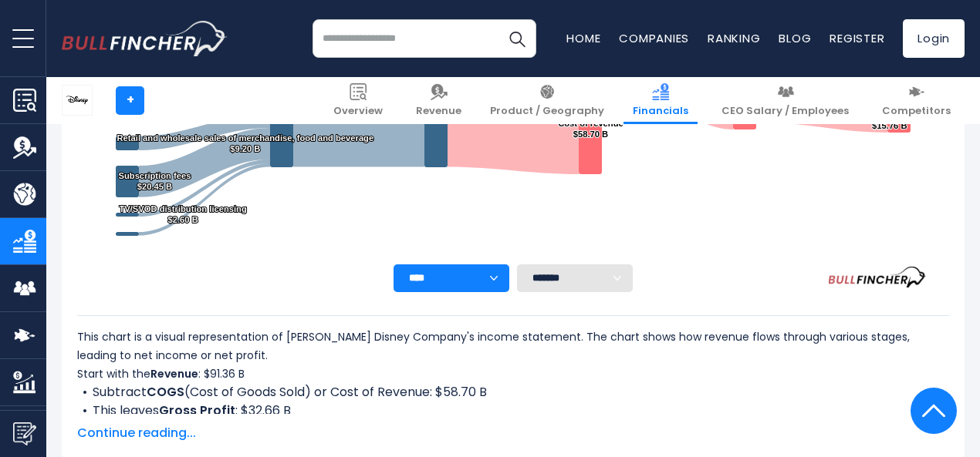  What do you see at coordinates (513, 392) in the screenshot?
I see `li: Subtract (Cost of Goods Sold) or Cost of Revenue: $58.70 B` at bounding box center [513, 392].